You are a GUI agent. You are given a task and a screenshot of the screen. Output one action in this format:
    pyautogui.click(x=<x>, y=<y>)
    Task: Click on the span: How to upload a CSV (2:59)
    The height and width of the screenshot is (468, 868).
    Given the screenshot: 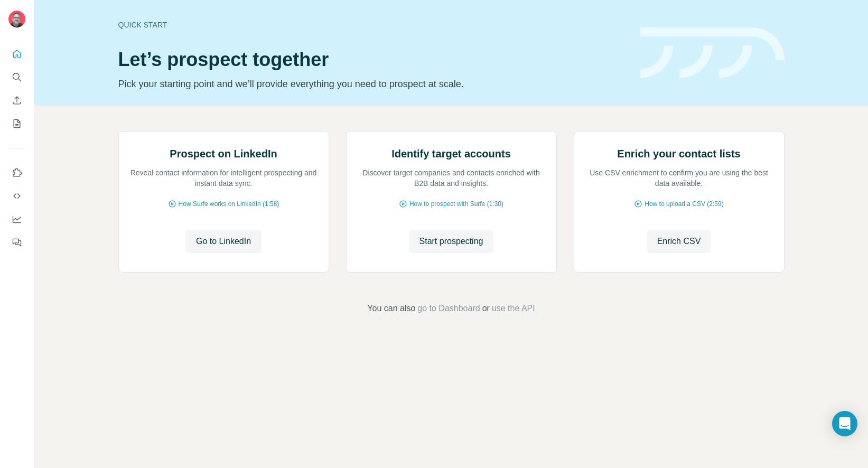 What is the action you would take?
    pyautogui.click(x=684, y=204)
    